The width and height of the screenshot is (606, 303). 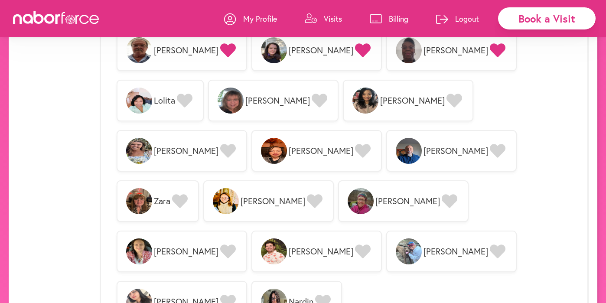 I want to click on img: toZWoQfIQ2uUCQ6g9Cq7, so click(x=139, y=101).